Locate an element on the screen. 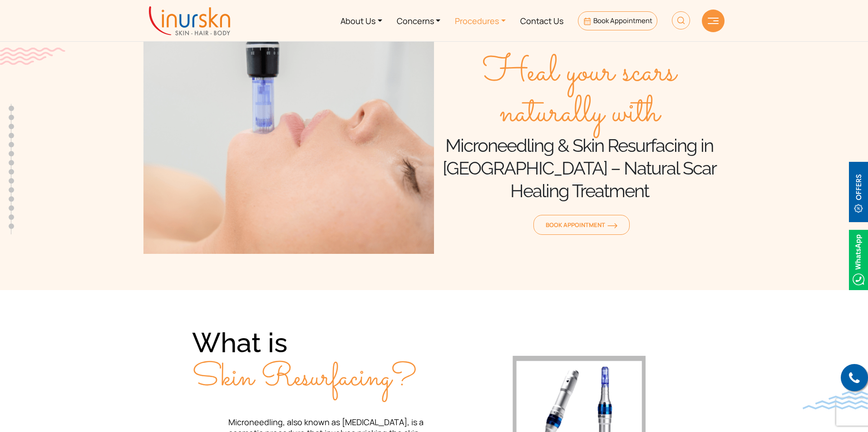 This screenshot has width=868, height=432. a: Book Appointment is located at coordinates (617, 21).